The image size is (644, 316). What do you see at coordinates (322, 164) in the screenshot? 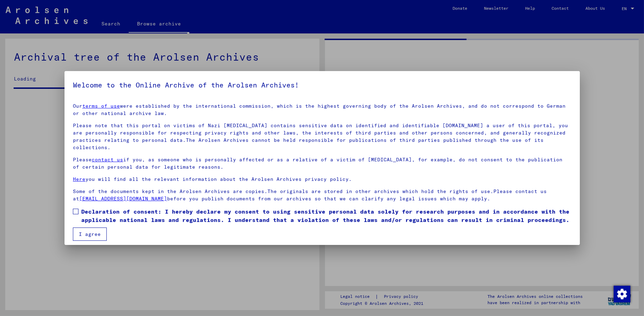
I see `p: Please if you, as someone who is personally affected or as a relative of a victim of [MEDICAL_DAT...` at bounding box center [322, 164].